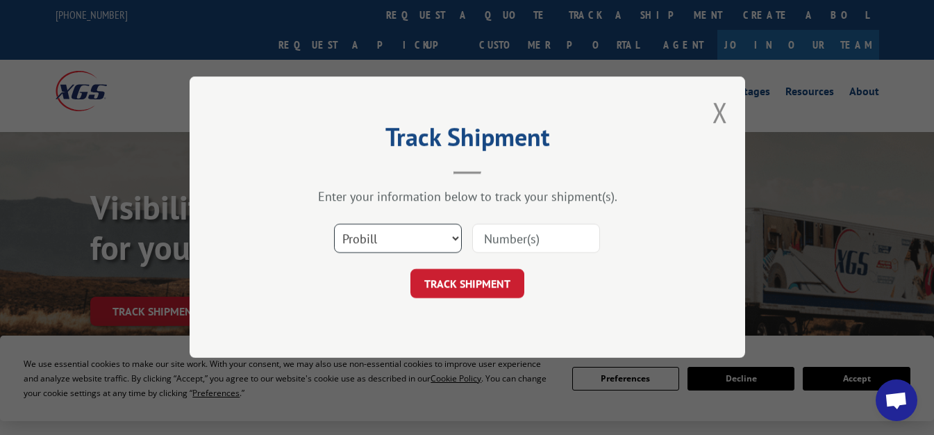 The image size is (934, 435). I want to click on div: Enter your information below to track your shipment(s)., so click(468, 197).